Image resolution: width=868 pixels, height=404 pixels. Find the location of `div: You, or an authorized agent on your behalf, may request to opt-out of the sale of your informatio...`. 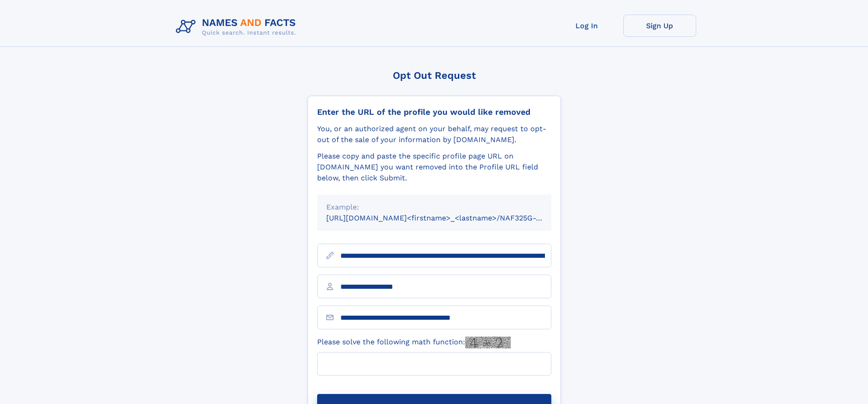

div: You, or an authorized agent on your behalf, may request to opt-out of the sale of your informatio... is located at coordinates (434, 134).